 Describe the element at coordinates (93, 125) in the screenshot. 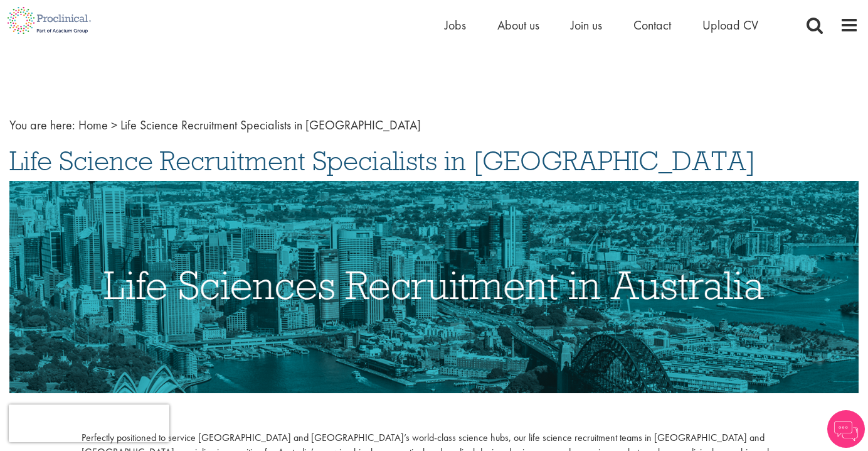

I see `a: breadcrumb link` at that location.